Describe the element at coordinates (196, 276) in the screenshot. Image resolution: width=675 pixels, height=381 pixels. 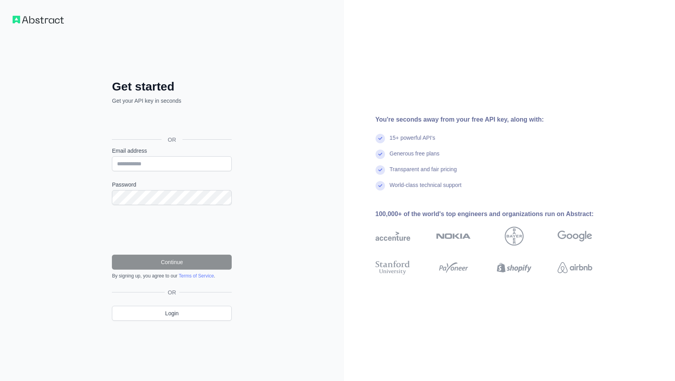
I see `a: Terms of Service` at that location.